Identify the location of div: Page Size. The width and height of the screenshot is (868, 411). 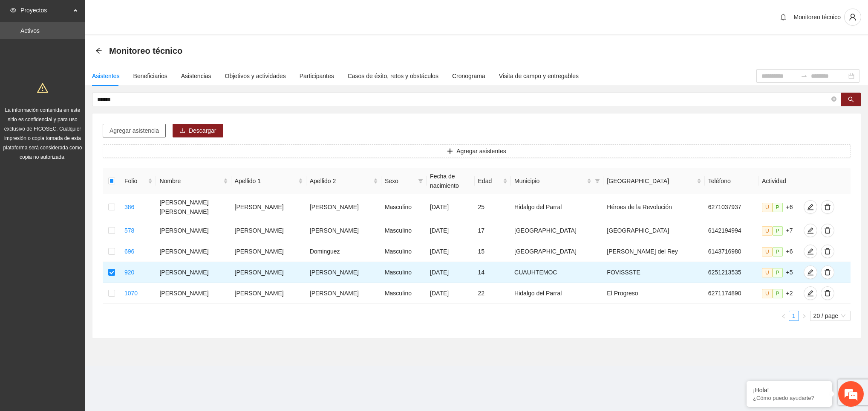
(830, 316).